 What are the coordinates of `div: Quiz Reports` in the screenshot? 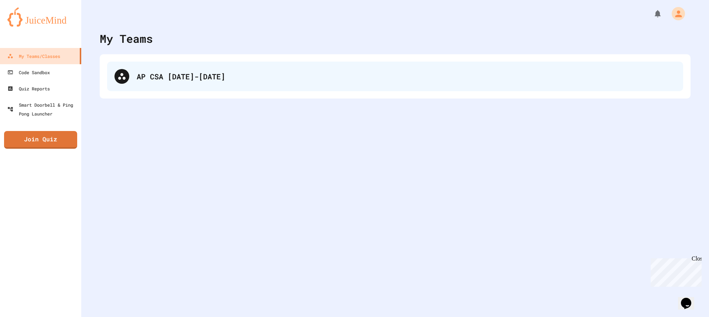 It's located at (28, 89).